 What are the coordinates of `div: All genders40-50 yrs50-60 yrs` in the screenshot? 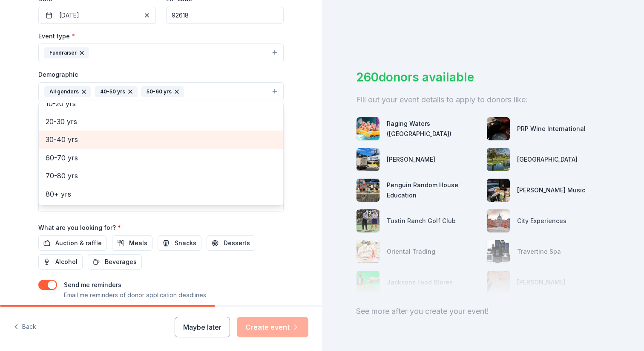 It's located at (161, 154).